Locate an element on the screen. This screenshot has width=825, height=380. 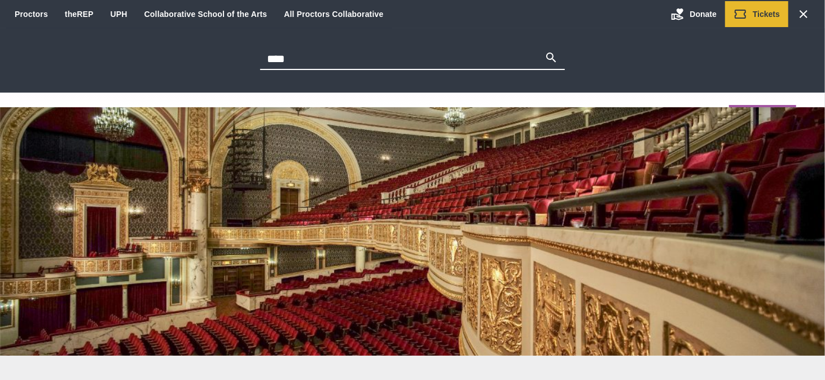
a: UPH is located at coordinates (119, 14).